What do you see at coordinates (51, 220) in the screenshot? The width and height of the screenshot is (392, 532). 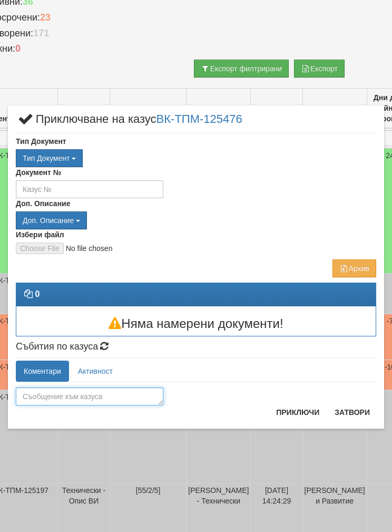 I see `button: Доп. Описание` at bounding box center [51, 220].